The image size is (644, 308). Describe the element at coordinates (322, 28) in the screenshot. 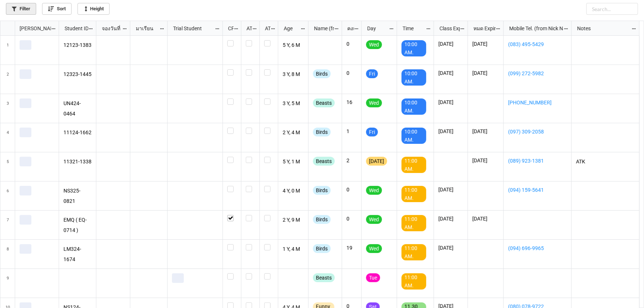

I see `div: Name (from Class)` at that location.